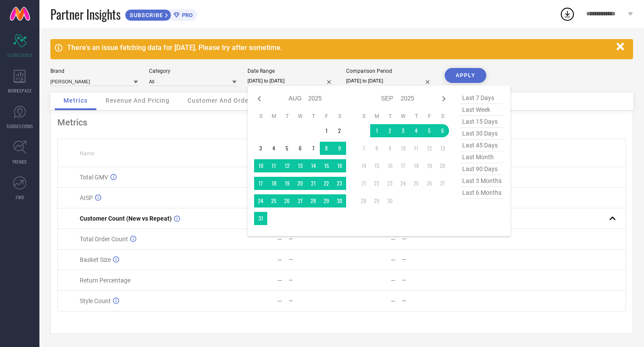  Describe the element at coordinates (377, 201) in the screenshot. I see `td: Mon Sep 29 2025` at that location.